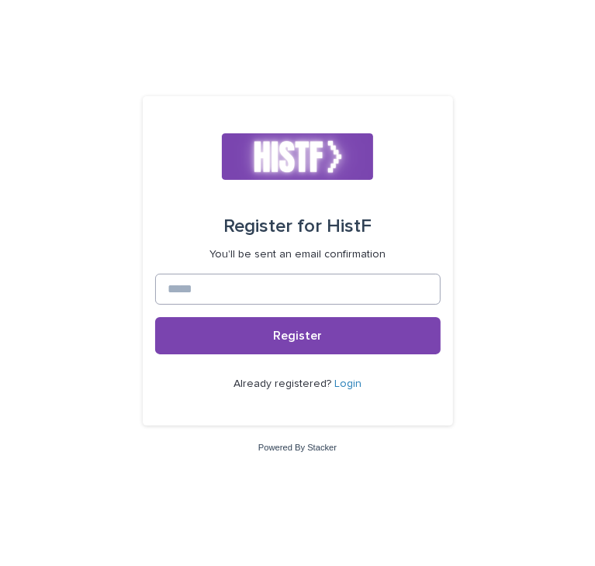 Image resolution: width=595 pixels, height=566 pixels. What do you see at coordinates (297, 448) in the screenshot?
I see `a: Powered By Stacker` at bounding box center [297, 448].